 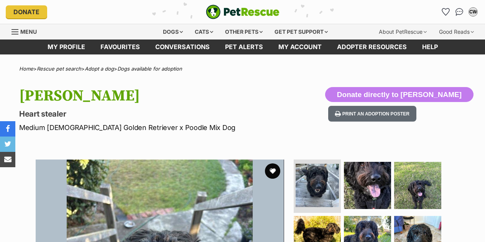 What do you see at coordinates (372, 47) in the screenshot?
I see `a: Adopter resources` at bounding box center [372, 47].